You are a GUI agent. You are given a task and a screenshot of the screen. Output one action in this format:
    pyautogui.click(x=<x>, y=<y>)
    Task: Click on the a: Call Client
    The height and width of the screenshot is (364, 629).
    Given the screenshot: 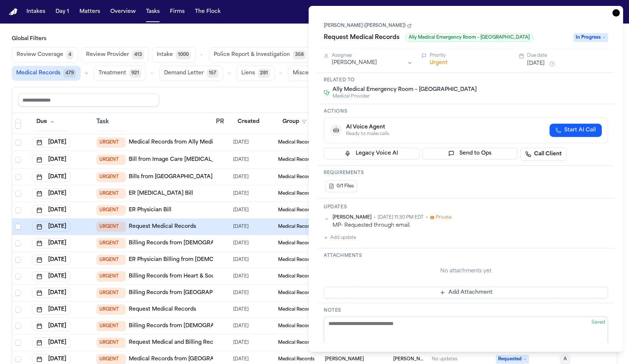 What is the action you would take?
    pyautogui.click(x=543, y=154)
    